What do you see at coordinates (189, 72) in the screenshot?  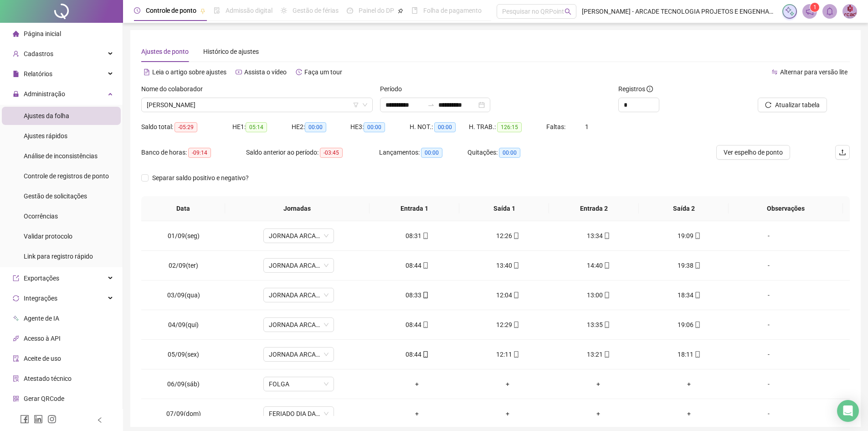 I see `span: Leia o artigo sobre ajustes` at bounding box center [189, 72].